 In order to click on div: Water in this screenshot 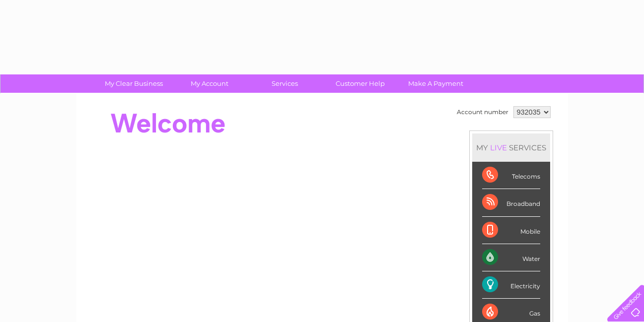, I will do `click(511, 257)`.